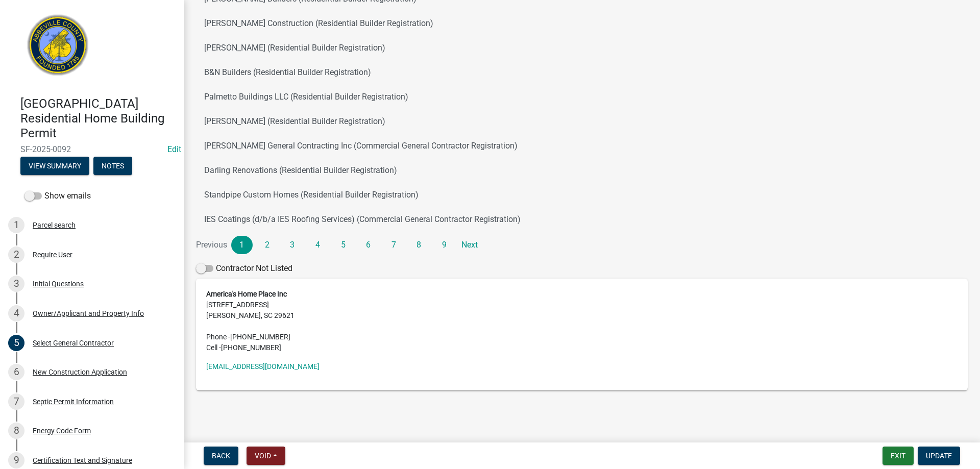 Image resolution: width=980 pixels, height=469 pixels. What do you see at coordinates (16, 313) in the screenshot?
I see `div: 4` at bounding box center [16, 313].